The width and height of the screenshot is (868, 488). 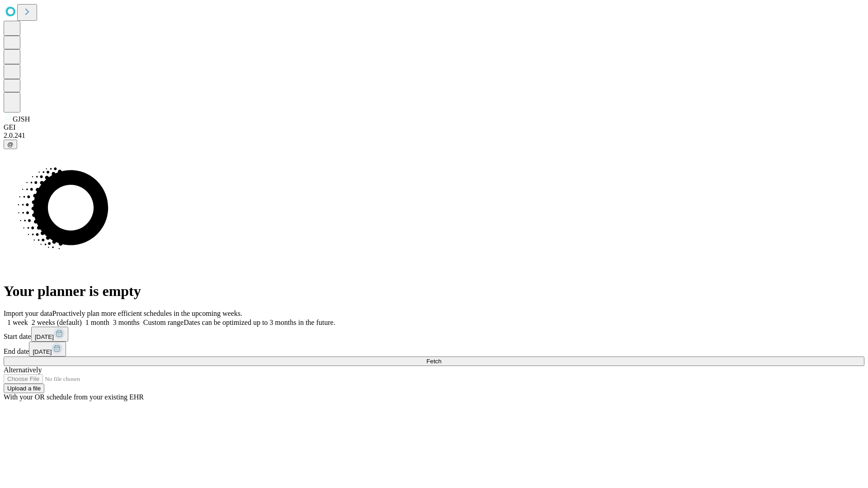 What do you see at coordinates (24, 388) in the screenshot?
I see `button: Upload a file` at bounding box center [24, 388].